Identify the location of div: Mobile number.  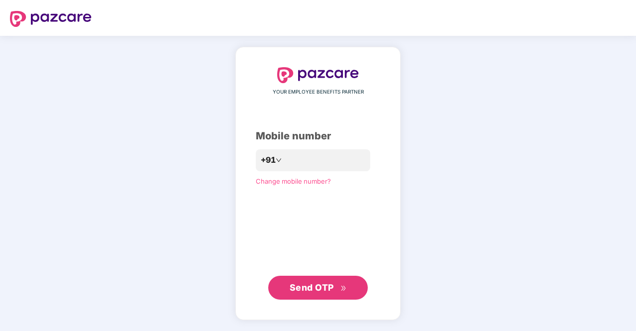
(318, 136).